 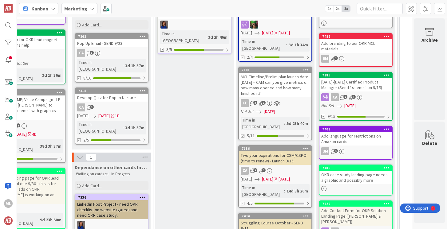 I want to click on img: avatar, so click(x=8, y=221).